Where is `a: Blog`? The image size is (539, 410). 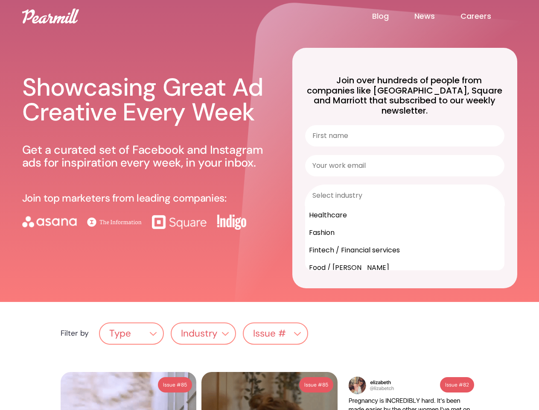 a: Blog is located at coordinates (393, 16).